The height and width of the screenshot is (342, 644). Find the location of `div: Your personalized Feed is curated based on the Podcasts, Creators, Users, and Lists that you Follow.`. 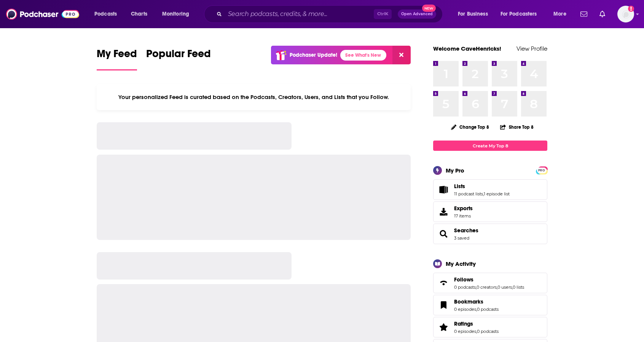

div: Your personalized Feed is curated based on the Podcasts, Creators, Users, and Lists that you Follow. is located at coordinates (253, 97).